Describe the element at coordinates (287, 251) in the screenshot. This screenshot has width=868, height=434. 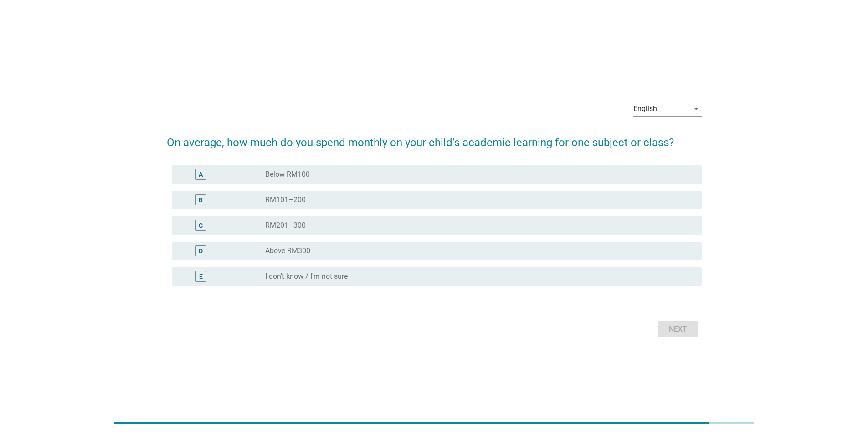
I see `label: Above RM300` at that location.